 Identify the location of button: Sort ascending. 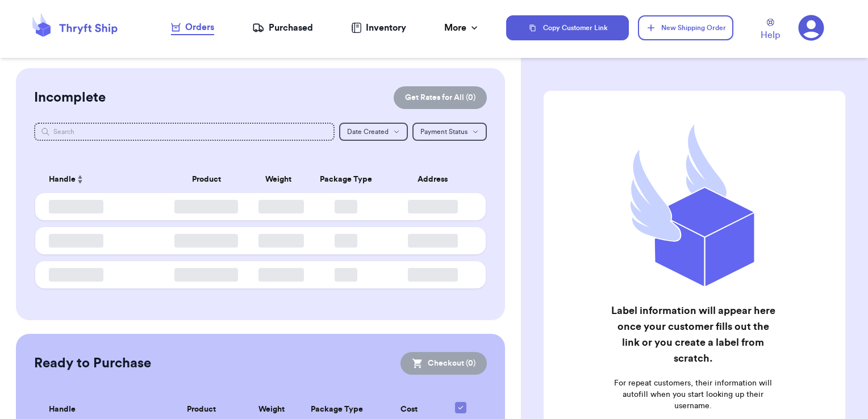
(80, 179).